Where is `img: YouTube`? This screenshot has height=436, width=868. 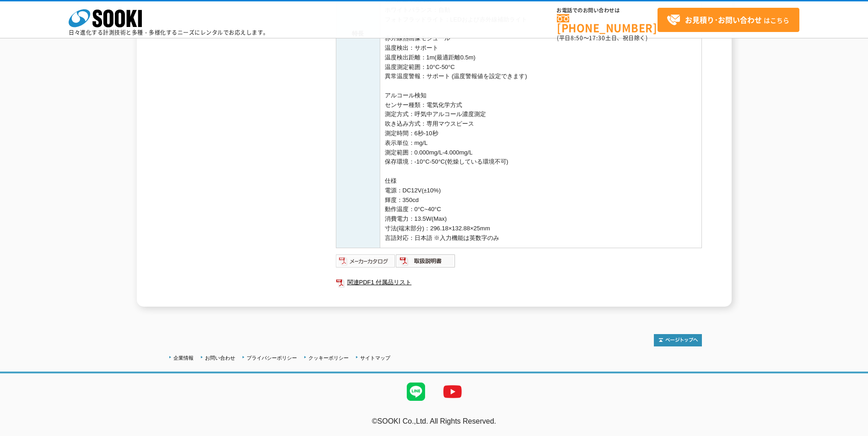
img: YouTube is located at coordinates (452, 392).